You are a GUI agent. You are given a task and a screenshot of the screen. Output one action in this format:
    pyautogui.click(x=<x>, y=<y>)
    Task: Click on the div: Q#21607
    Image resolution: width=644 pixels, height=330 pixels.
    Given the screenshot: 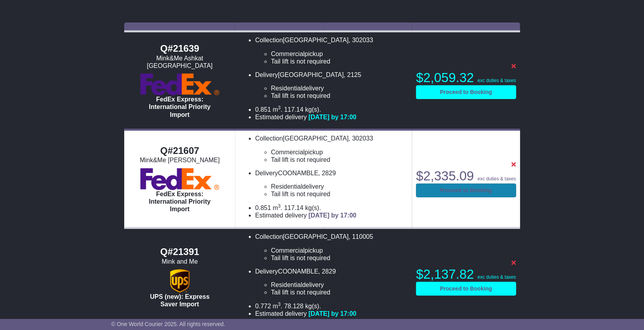 What is the action you would take?
    pyautogui.click(x=180, y=151)
    